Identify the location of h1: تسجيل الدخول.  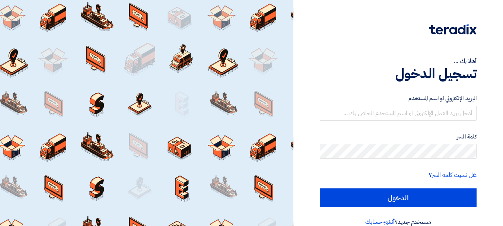
(398, 74).